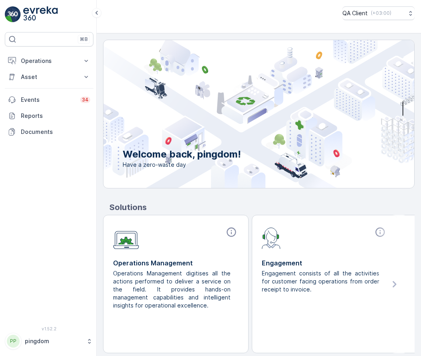 Image resolution: width=421 pixels, height=356 pixels. Describe the element at coordinates (176, 263) in the screenshot. I see `p: Operations Management` at that location.